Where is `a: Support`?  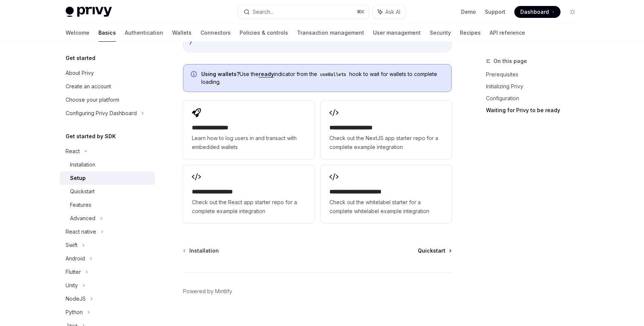 a: Support is located at coordinates (495, 12).